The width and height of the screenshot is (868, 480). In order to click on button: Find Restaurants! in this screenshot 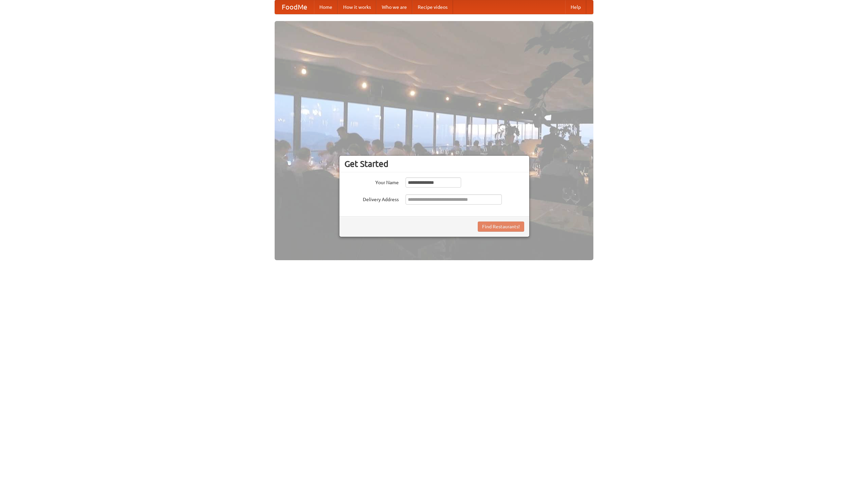, I will do `click(501, 227)`.